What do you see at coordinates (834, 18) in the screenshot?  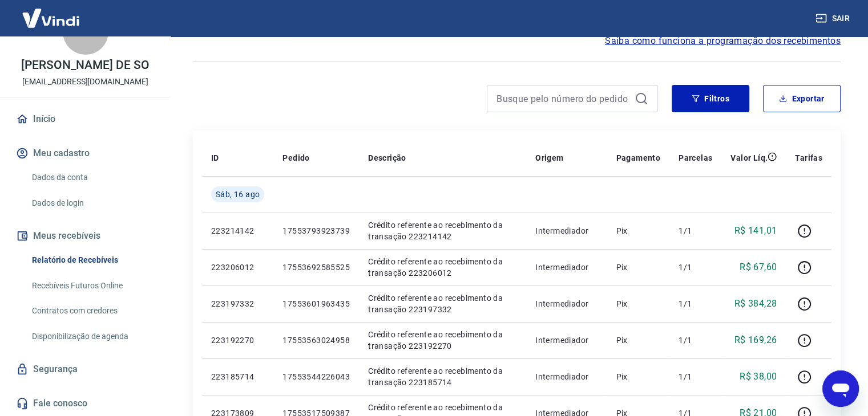 I see `button: Sair` at bounding box center [834, 18].